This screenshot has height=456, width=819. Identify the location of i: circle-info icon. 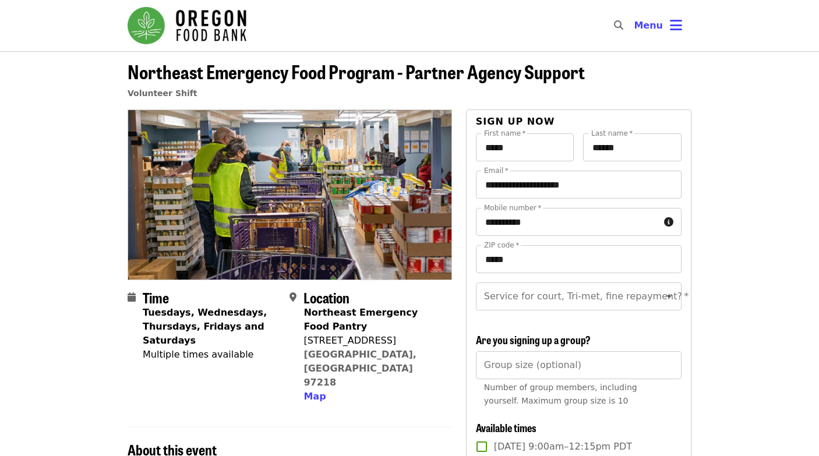
(669, 222).